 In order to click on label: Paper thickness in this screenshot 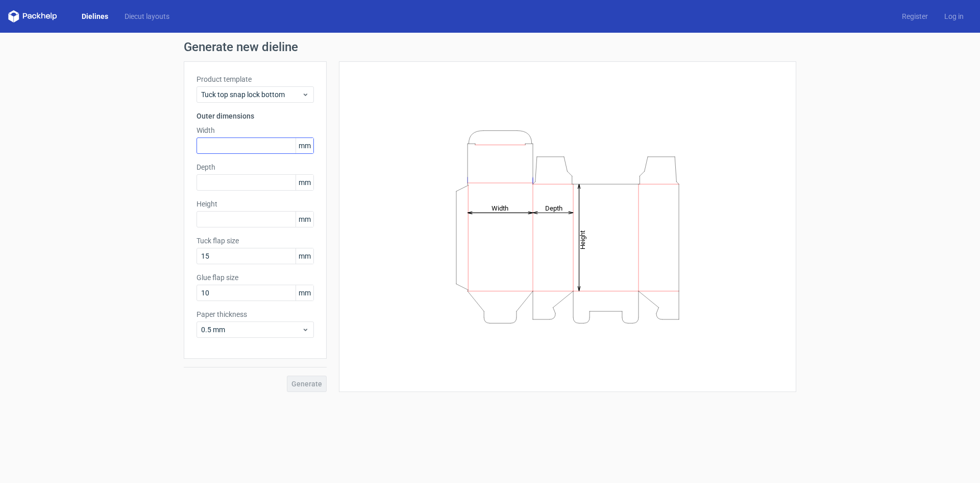, I will do `click(255, 314)`.